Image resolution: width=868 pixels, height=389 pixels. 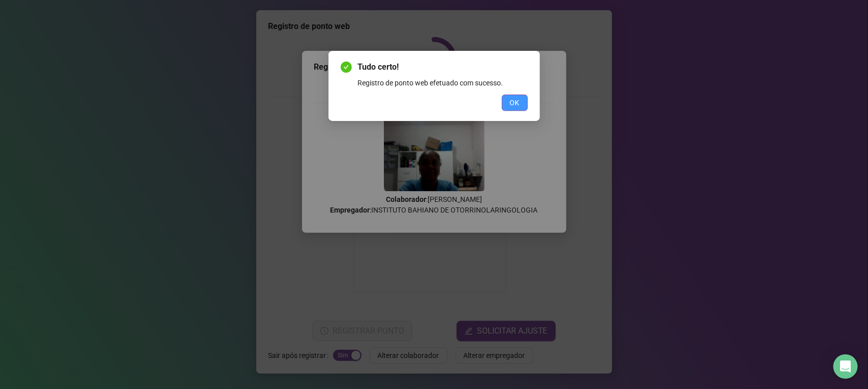 I want to click on span: OK, so click(x=515, y=103).